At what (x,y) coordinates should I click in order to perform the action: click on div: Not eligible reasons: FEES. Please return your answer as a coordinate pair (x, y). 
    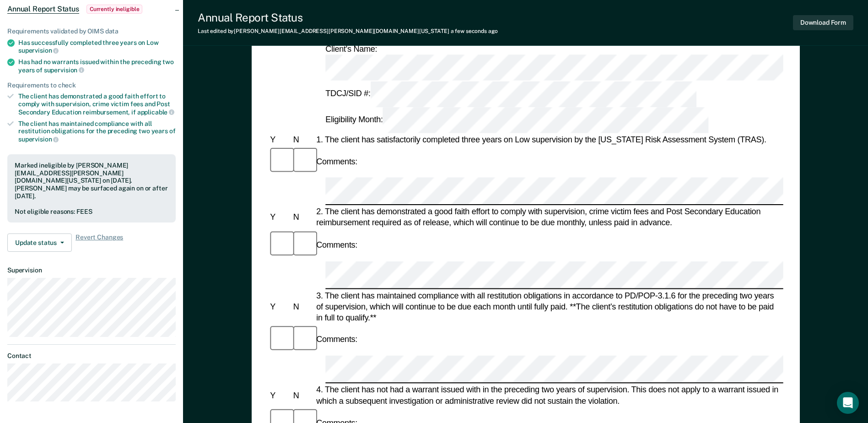
    Looking at the image, I should click on (92, 212).